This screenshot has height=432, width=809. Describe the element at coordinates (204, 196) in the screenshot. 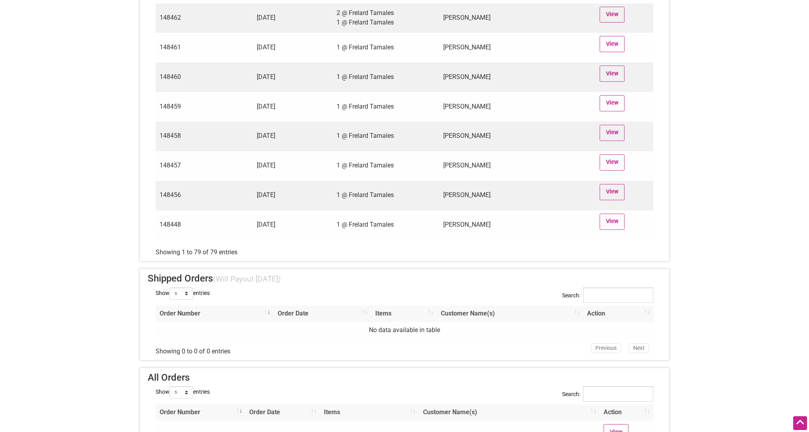

I see `td: 148456` at that location.